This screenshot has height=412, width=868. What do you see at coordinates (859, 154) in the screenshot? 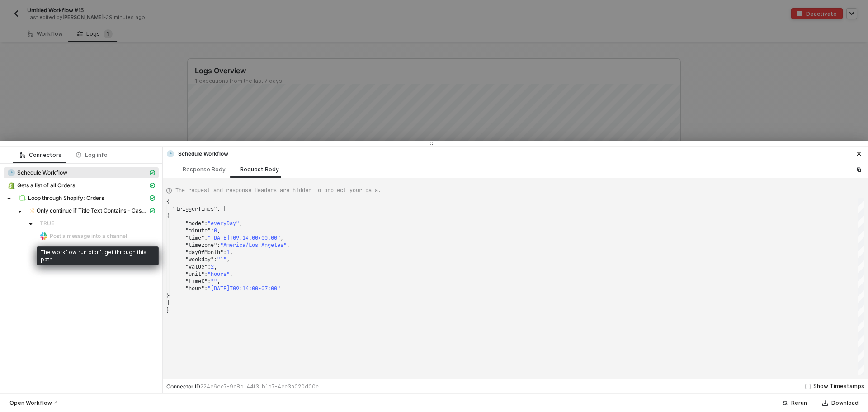
I see `span: icon-close` at bounding box center [859, 154].